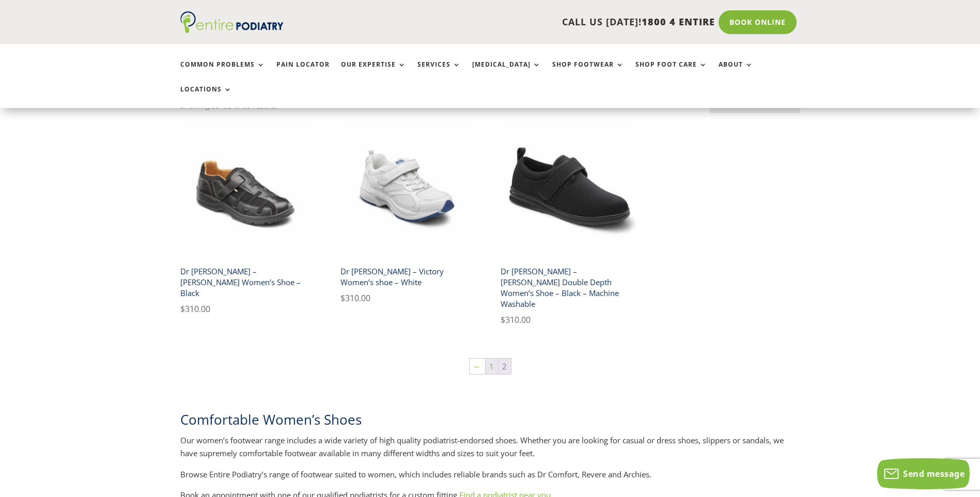  What do you see at coordinates (736, 72) in the screenshot?
I see `a: About` at bounding box center [736, 72].